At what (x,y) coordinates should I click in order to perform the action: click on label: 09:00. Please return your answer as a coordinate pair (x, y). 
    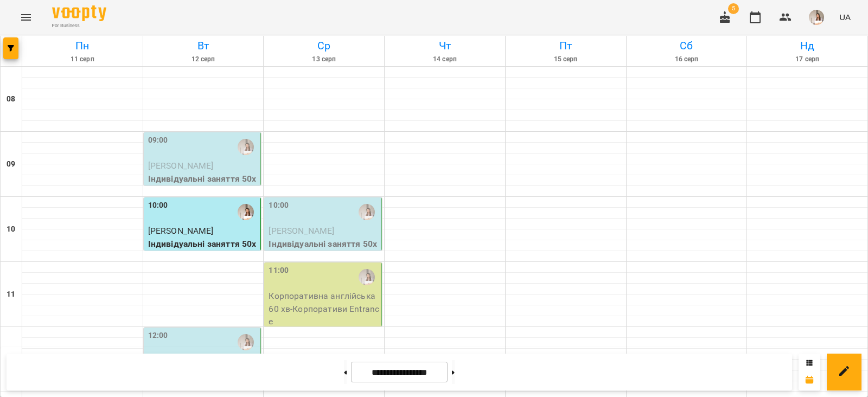
    Looking at the image, I should click on (158, 140).